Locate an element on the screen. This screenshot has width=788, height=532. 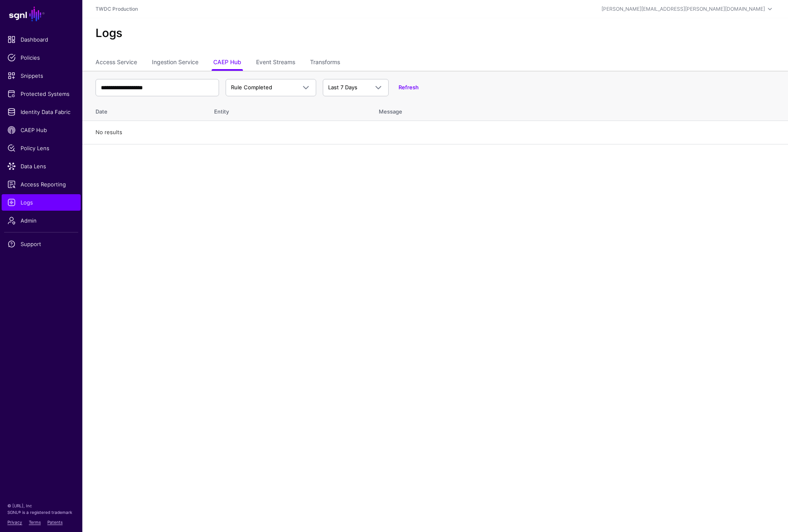
h2: Logs is located at coordinates (435, 33).